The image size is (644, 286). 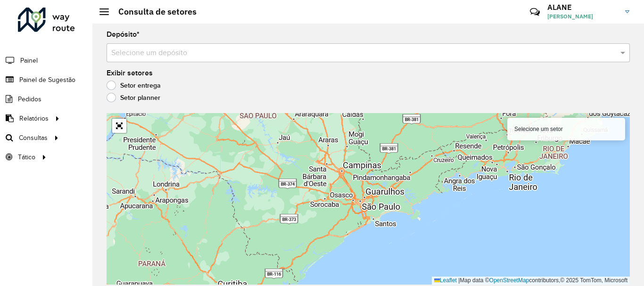 I want to click on span: Painel, so click(x=29, y=61).